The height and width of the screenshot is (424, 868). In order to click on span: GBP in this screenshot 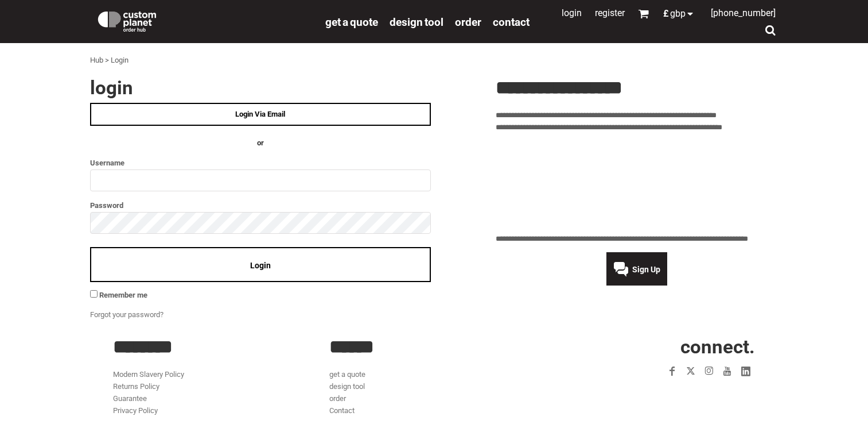, I will do `click(677, 14)`.